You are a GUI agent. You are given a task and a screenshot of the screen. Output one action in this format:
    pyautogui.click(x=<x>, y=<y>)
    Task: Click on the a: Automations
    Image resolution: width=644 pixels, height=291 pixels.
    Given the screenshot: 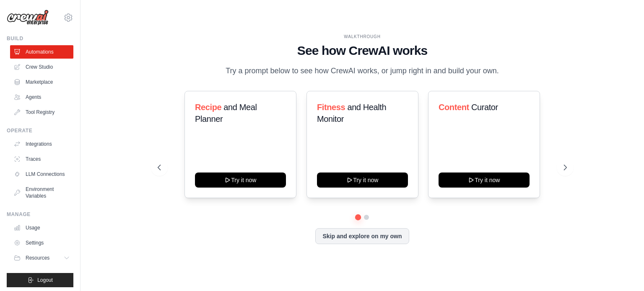 What is the action you would take?
    pyautogui.click(x=41, y=52)
    